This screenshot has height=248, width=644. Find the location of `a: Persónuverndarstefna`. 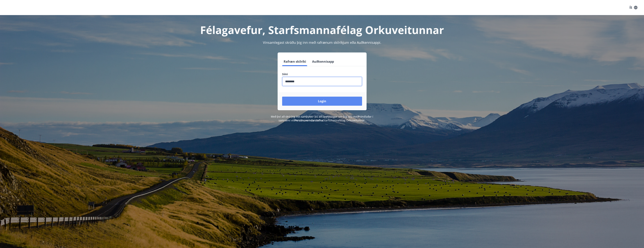

a: Persónuverndarstefna is located at coordinates (309, 120).